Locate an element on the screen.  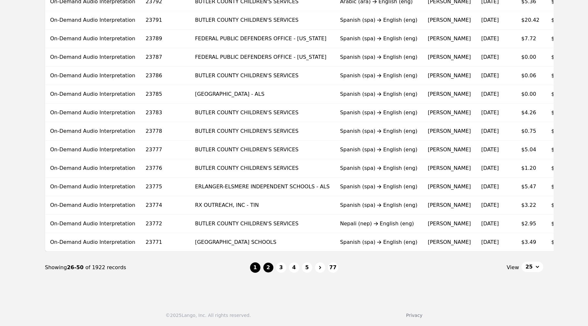
td: 23789 is located at coordinates (165, 39).